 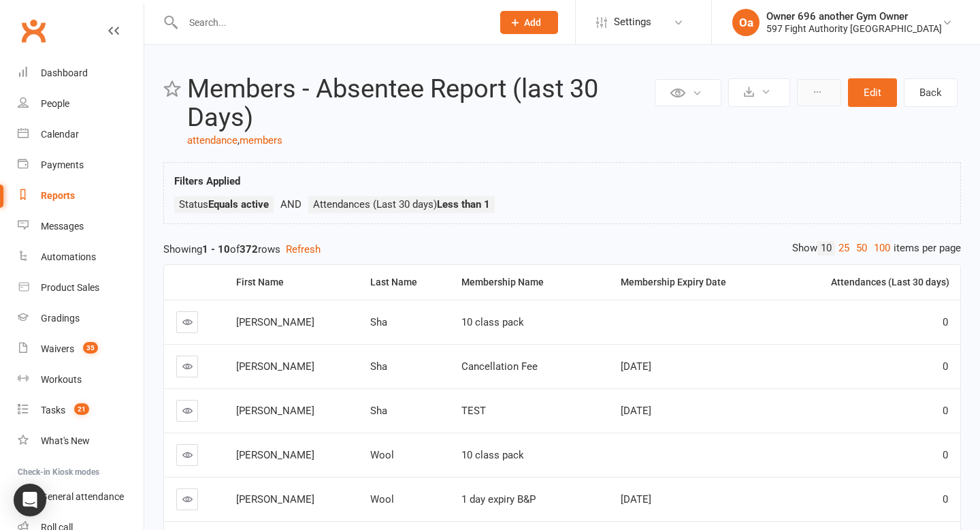 What do you see at coordinates (80, 380) in the screenshot?
I see `a: Workouts` at bounding box center [80, 380].